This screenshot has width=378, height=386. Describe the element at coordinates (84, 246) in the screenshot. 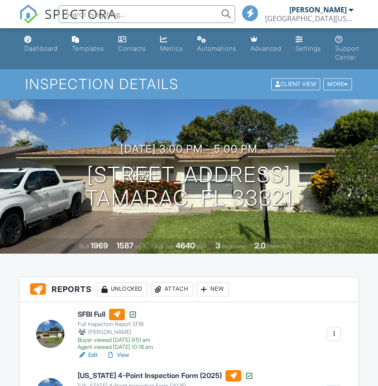

I see `span: Built` at that location.